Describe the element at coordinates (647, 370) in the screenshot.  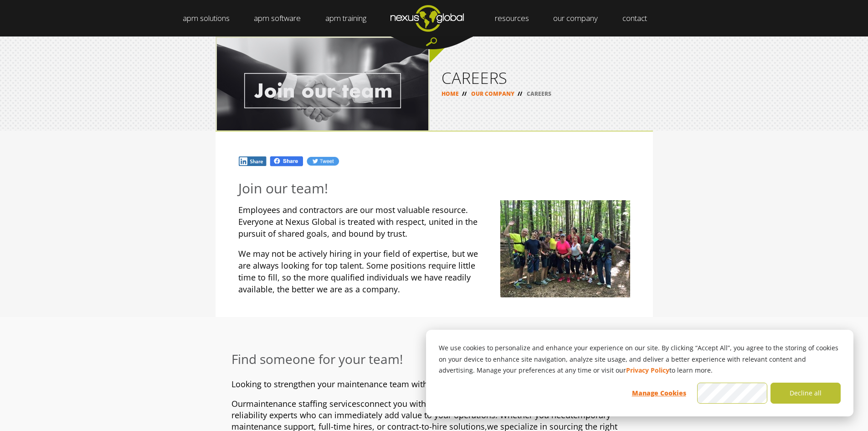
I see `a: Privacy Policy` at that location.